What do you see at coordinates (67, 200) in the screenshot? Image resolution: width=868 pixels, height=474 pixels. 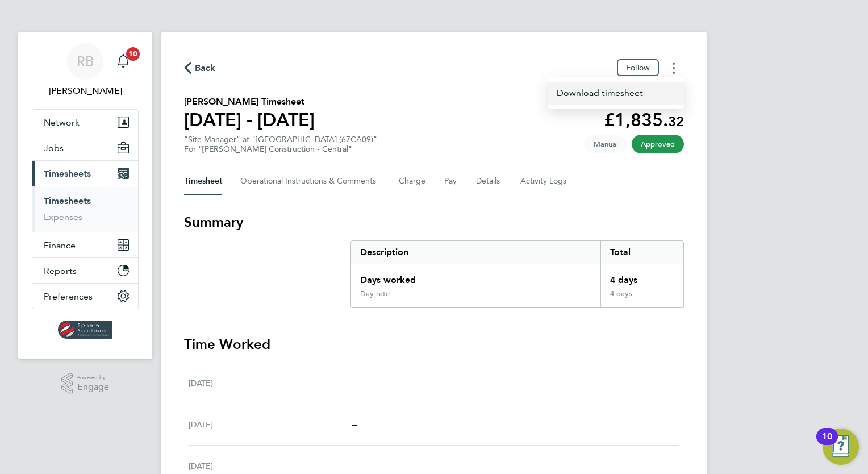 I see `a: Timesheets` at bounding box center [67, 200].